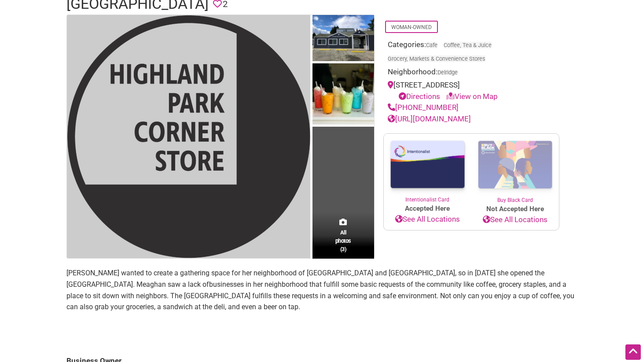 The width and height of the screenshot is (643, 362). I want to click on span: Delridge, so click(448, 73).